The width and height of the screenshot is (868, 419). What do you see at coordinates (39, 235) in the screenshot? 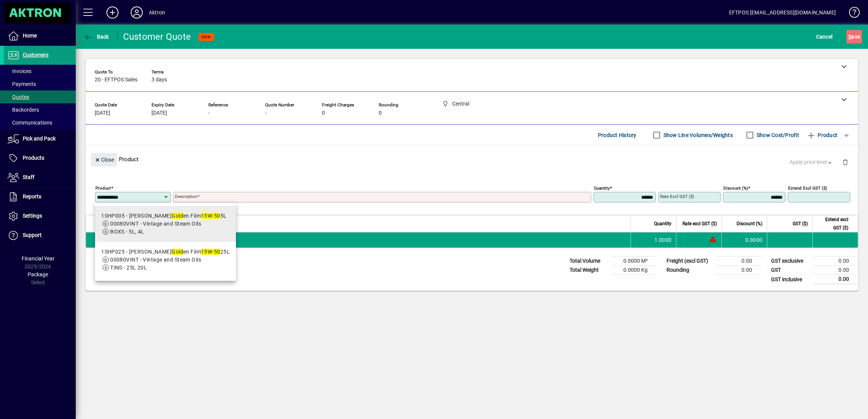
I see `a: Support` at bounding box center [39, 235].